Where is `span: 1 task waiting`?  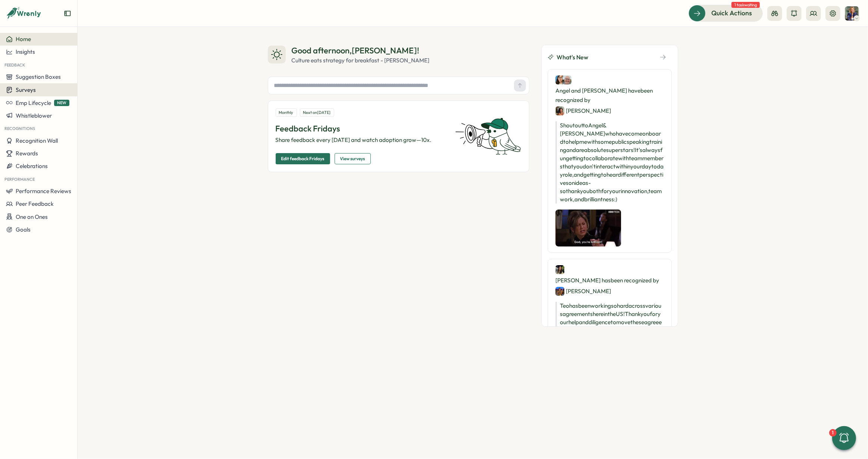
span: 1 task waiting is located at coordinates (746, 5).